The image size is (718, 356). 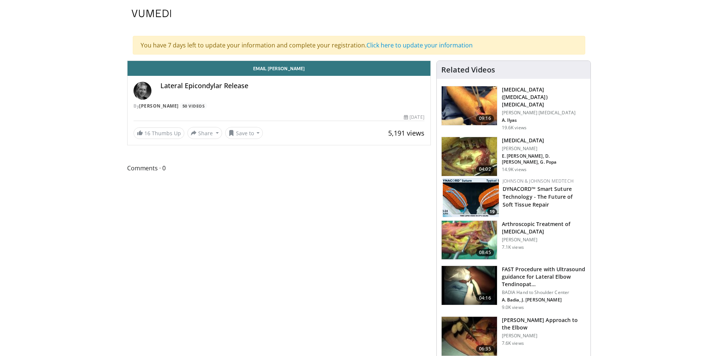 I want to click on img: Avatar, so click(x=142, y=91).